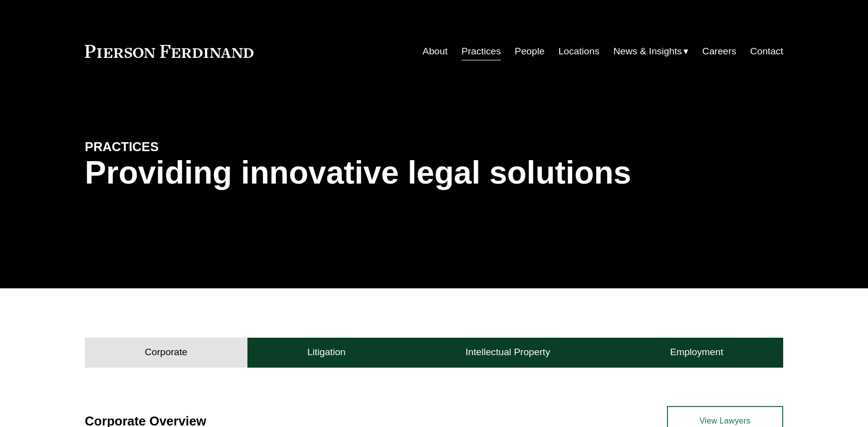  Describe the element at coordinates (579, 51) in the screenshot. I see `a: Locations` at that location.